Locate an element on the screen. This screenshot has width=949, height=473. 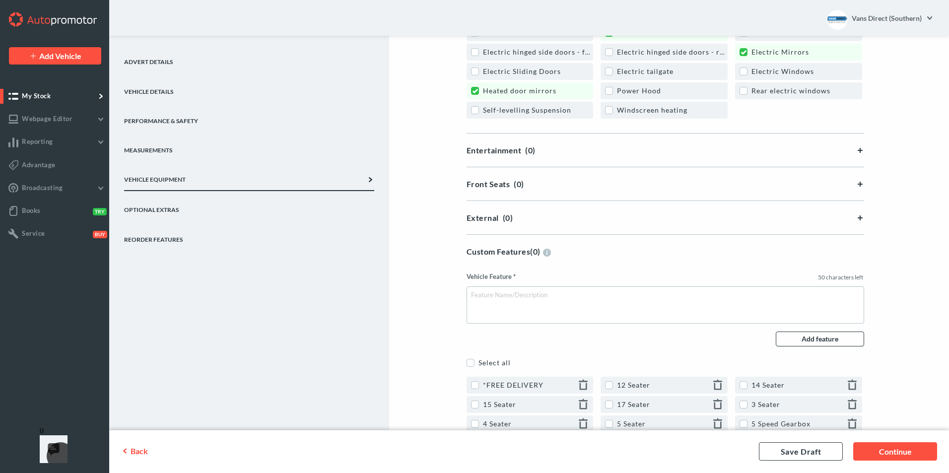
label: 50 characters left is located at coordinates (840, 277).